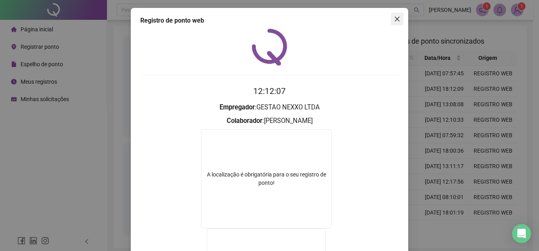 The width and height of the screenshot is (539, 251). I want to click on time: 12:12:07, so click(269, 91).